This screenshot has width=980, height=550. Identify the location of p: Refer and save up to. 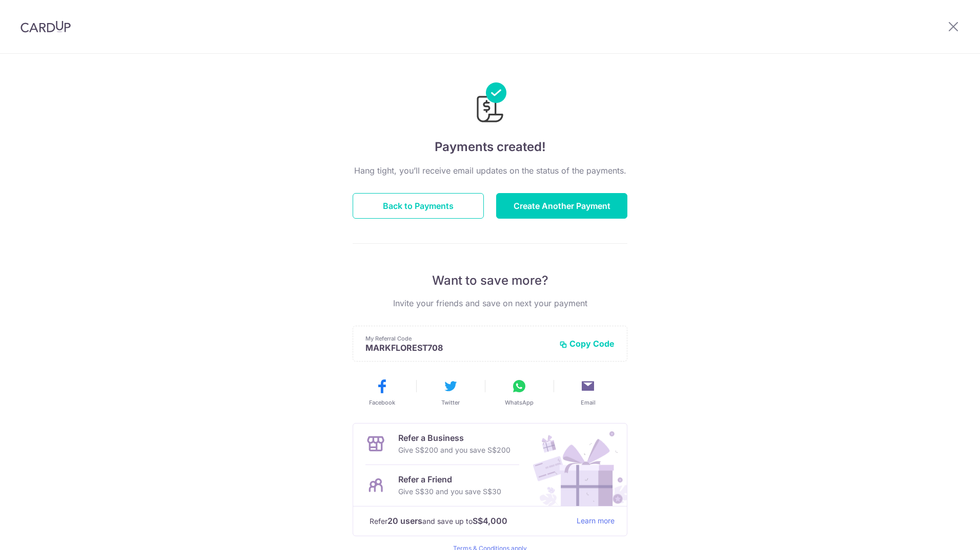
(469, 521).